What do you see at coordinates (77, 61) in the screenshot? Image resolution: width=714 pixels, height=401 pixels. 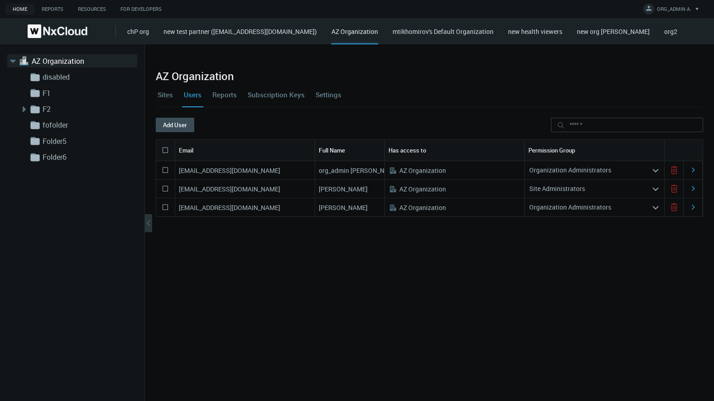 I see `a: AZ Organization` at bounding box center [77, 61].